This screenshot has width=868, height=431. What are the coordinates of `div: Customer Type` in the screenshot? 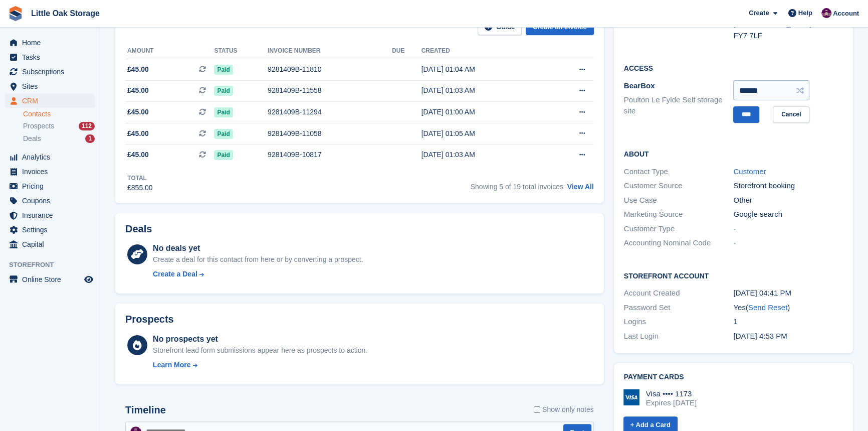 It's located at (679, 229).